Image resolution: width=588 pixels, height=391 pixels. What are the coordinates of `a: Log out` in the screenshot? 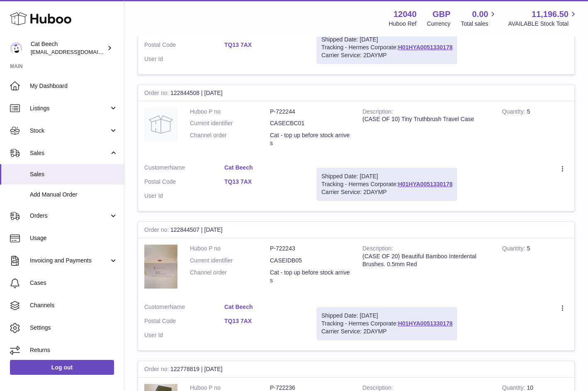 It's located at (62, 367).